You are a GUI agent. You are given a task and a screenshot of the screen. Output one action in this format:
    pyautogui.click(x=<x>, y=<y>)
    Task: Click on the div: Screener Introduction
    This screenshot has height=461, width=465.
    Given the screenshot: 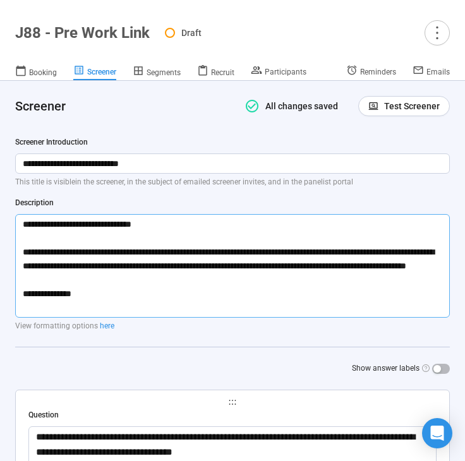 What is the action you would take?
    pyautogui.click(x=232, y=142)
    